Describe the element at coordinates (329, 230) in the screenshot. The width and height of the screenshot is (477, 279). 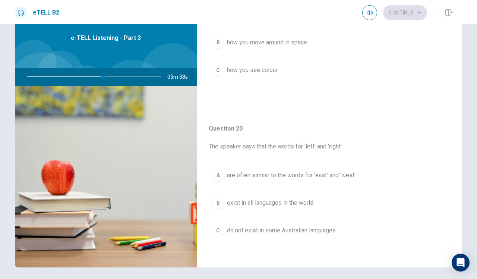
I see `button: Cdo not exist in some Australian languages.` at that location.